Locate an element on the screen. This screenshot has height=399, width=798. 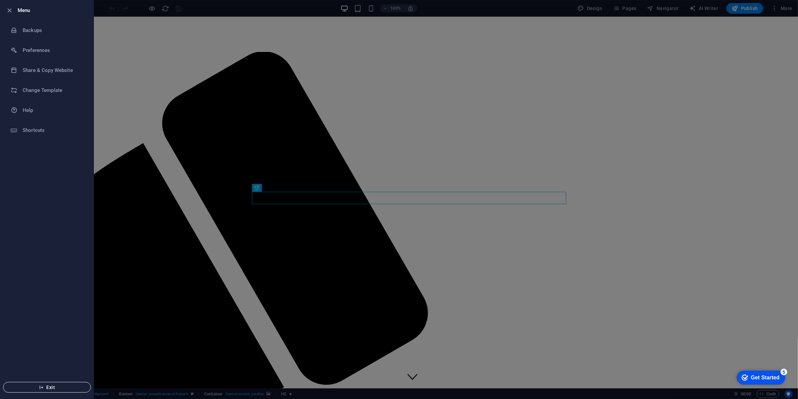
div: 5 is located at coordinates (51, 5).